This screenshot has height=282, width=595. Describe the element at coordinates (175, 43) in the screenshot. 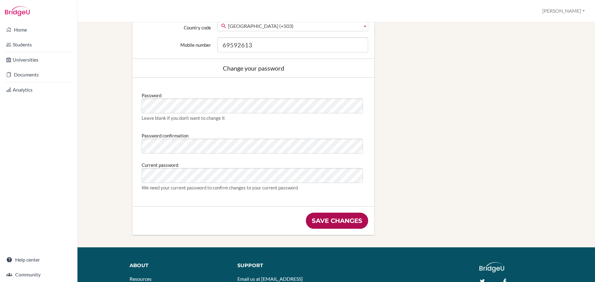

I see `label: Mobile number` at that location.